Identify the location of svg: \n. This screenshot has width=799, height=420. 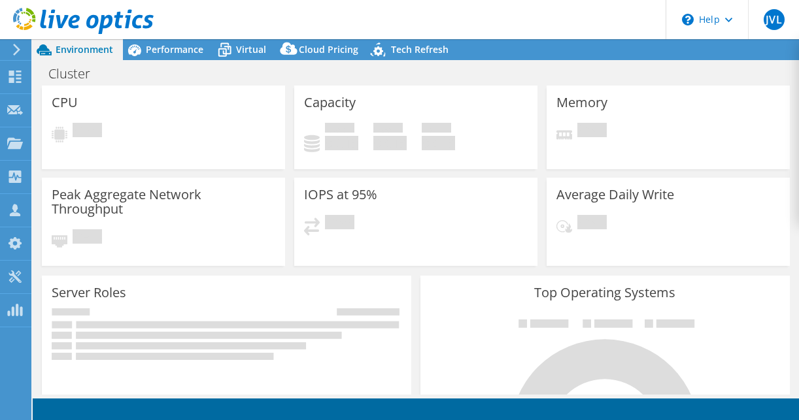
(688, 20).